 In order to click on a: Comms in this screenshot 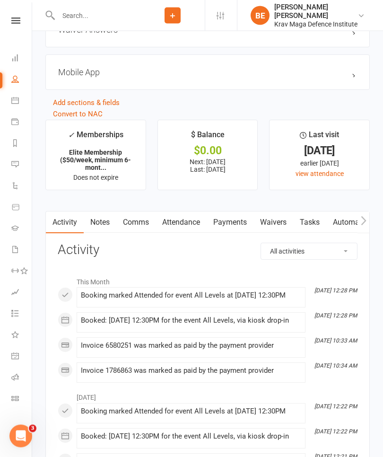, I will do `click(136, 223)`.